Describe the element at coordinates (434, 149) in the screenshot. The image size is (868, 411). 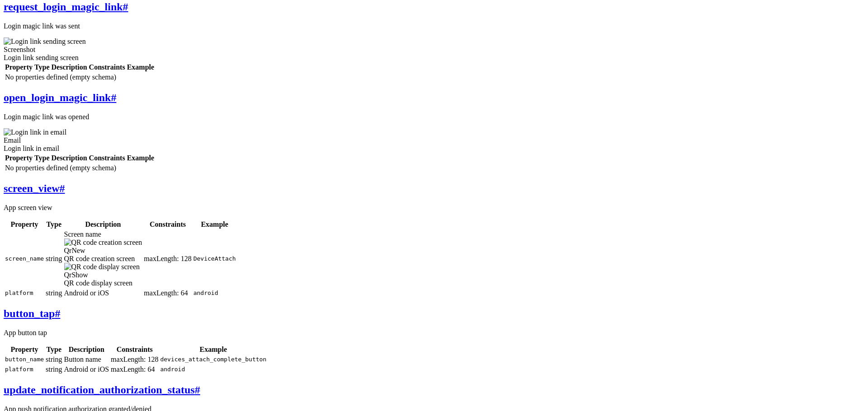
I see `div: Login link in email` at that location.